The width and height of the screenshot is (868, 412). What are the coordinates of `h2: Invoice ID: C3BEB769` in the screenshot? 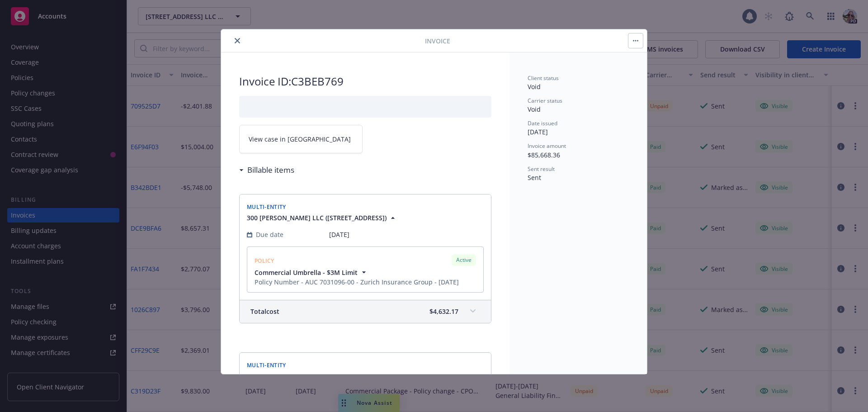 It's located at (365, 81).